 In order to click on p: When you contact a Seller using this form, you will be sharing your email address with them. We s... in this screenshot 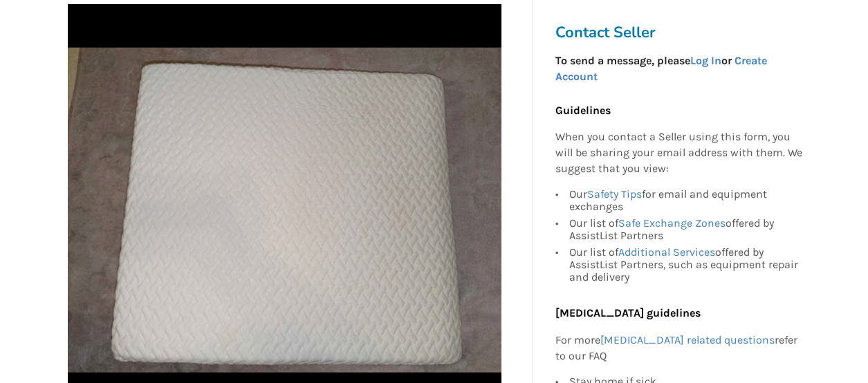, I will do `click(679, 153)`.